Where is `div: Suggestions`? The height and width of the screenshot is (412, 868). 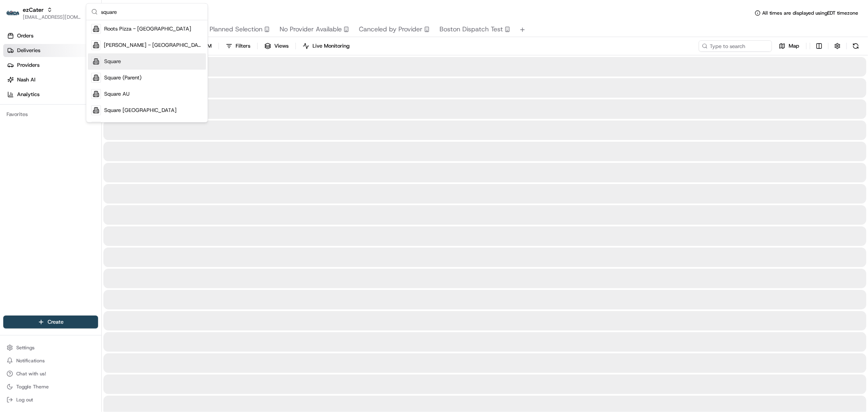
div: Suggestions is located at coordinates (147, 71).